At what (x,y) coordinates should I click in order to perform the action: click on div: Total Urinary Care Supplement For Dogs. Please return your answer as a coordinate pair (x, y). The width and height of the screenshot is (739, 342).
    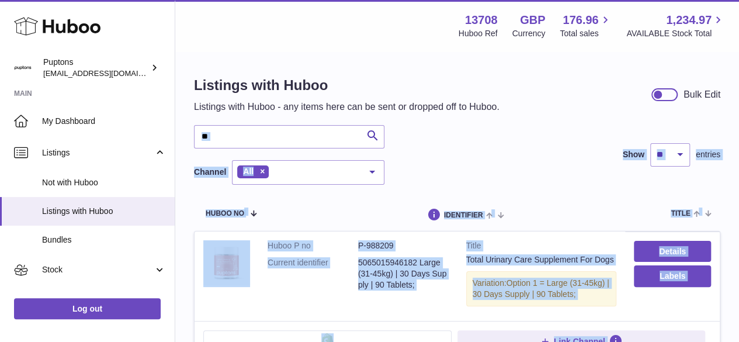
    Looking at the image, I should click on (542, 259).